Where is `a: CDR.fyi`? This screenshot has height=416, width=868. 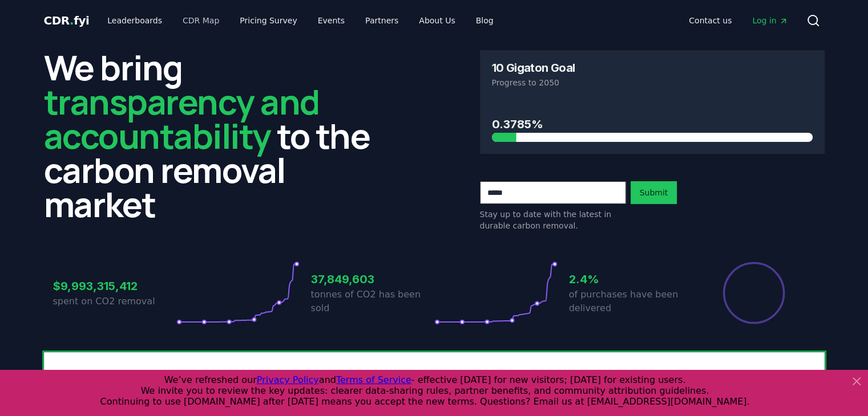 a: CDR.fyi is located at coordinates (67, 21).